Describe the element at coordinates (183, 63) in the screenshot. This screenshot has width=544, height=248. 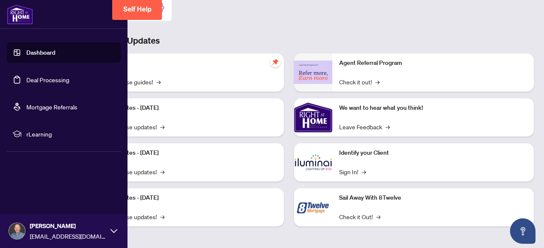
I see `p: Self-Help` at that location.